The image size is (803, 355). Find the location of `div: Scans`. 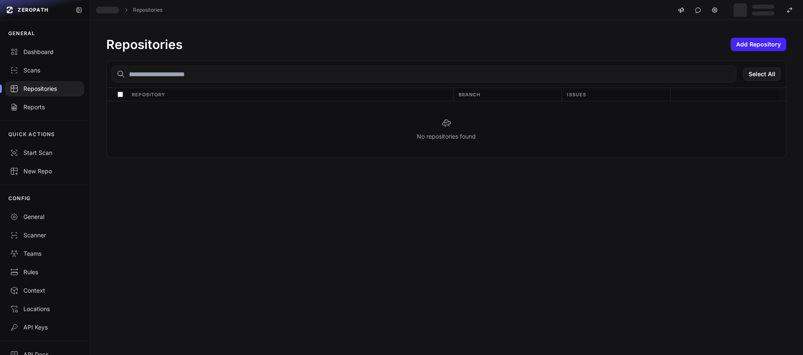

div: Scans is located at coordinates (44, 70).